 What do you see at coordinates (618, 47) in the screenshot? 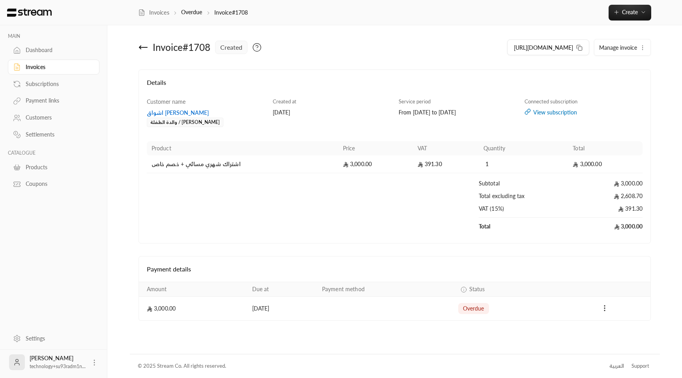
I see `span: Manage invoice` at bounding box center [618, 47].